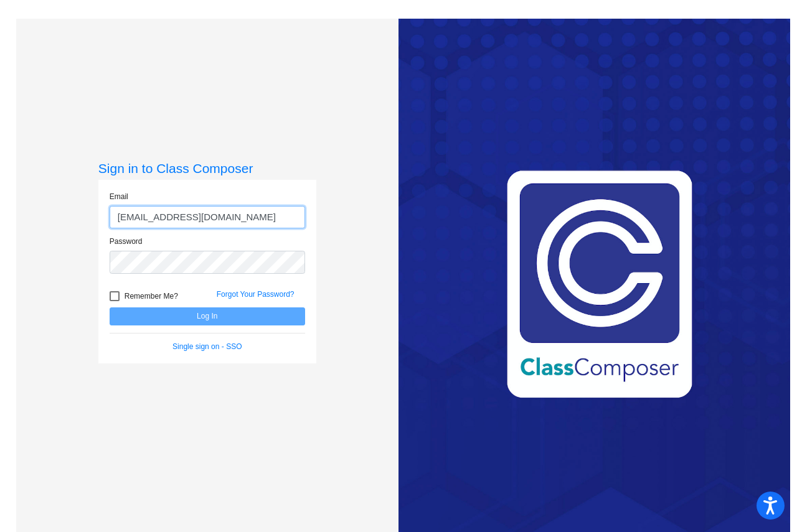 Image resolution: width=797 pixels, height=532 pixels. What do you see at coordinates (207, 317) in the screenshot?
I see `button: Log In` at bounding box center [207, 317].